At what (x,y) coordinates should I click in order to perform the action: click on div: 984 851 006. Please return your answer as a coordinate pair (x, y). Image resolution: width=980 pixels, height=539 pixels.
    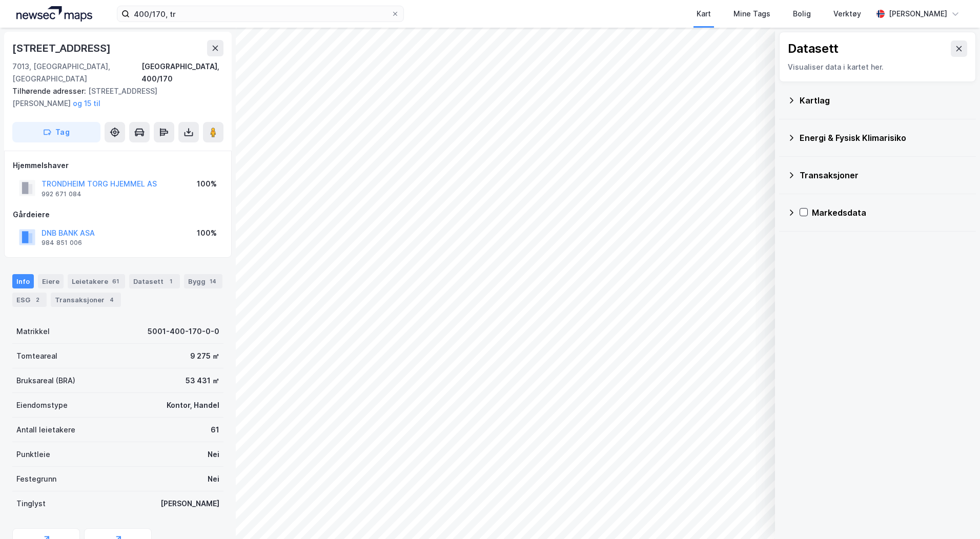
    Looking at the image, I should click on (61, 243).